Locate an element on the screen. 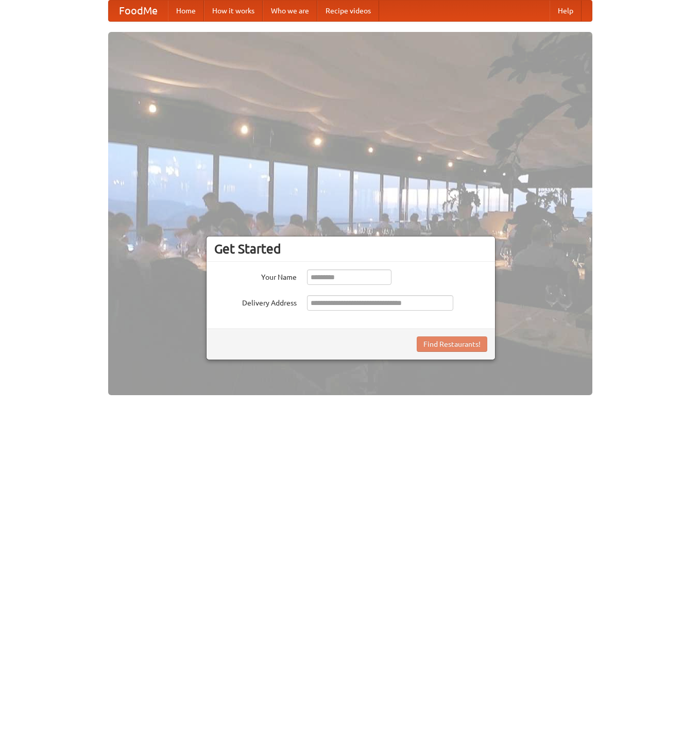 The width and height of the screenshot is (700, 729). label: Your Name is located at coordinates (255, 276).